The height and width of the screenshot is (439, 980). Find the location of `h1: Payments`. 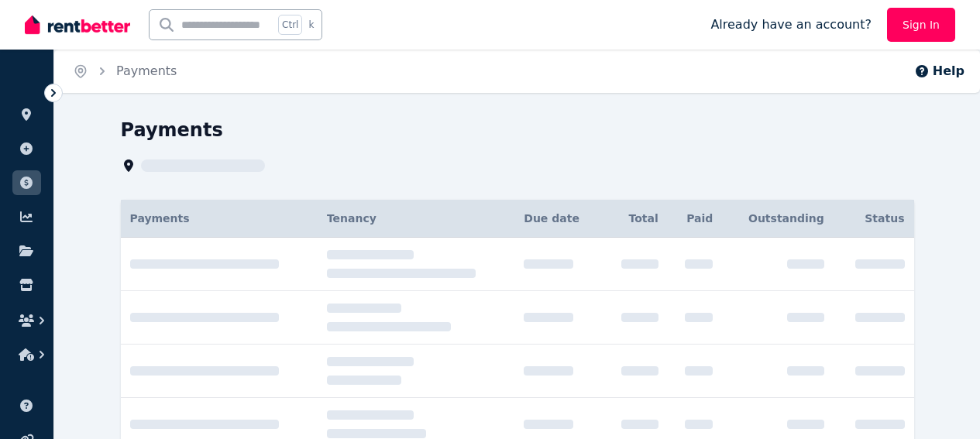

h1: Payments is located at coordinates (172, 130).